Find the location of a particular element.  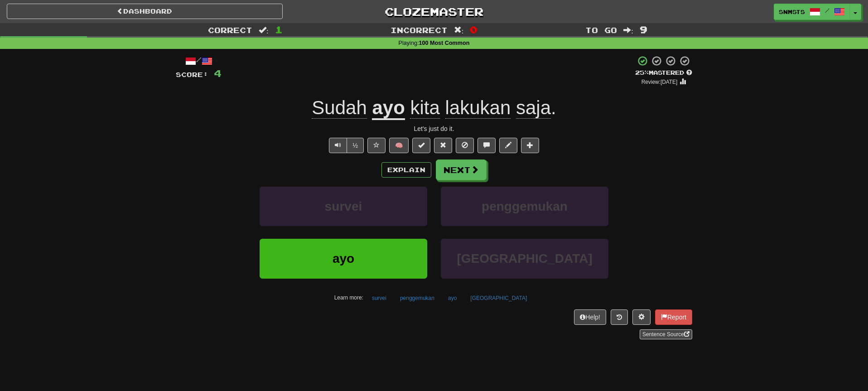

span: Score: is located at coordinates (192, 75).